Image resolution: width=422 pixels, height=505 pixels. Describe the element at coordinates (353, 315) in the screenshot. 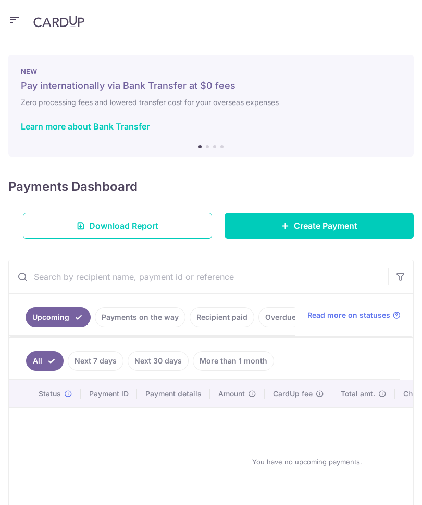

I see `a: Read more on statuses` at that location.